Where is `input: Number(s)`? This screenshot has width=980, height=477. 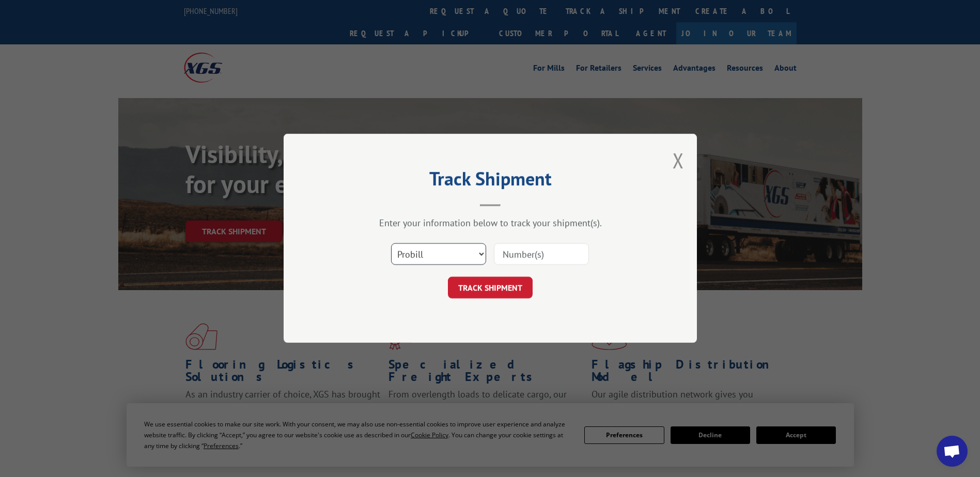 input: Number(s) is located at coordinates (542, 254).